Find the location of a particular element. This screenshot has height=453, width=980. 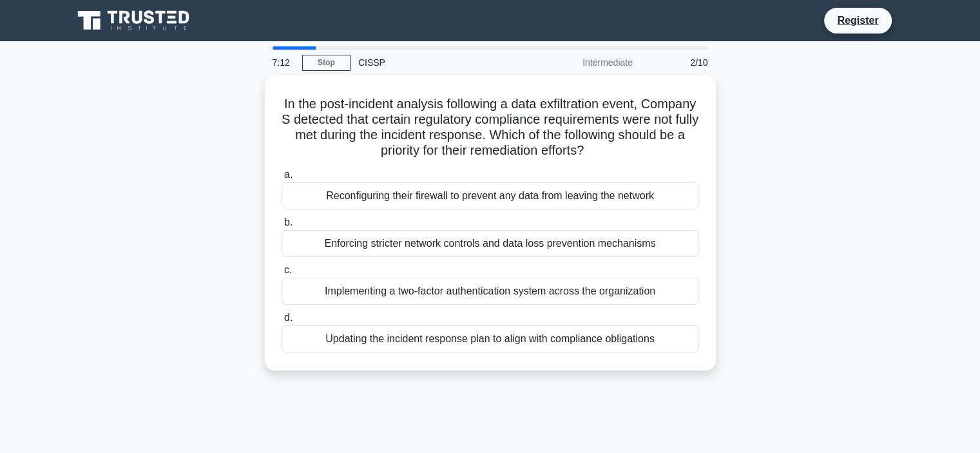

div: 2/10 is located at coordinates (678, 63).